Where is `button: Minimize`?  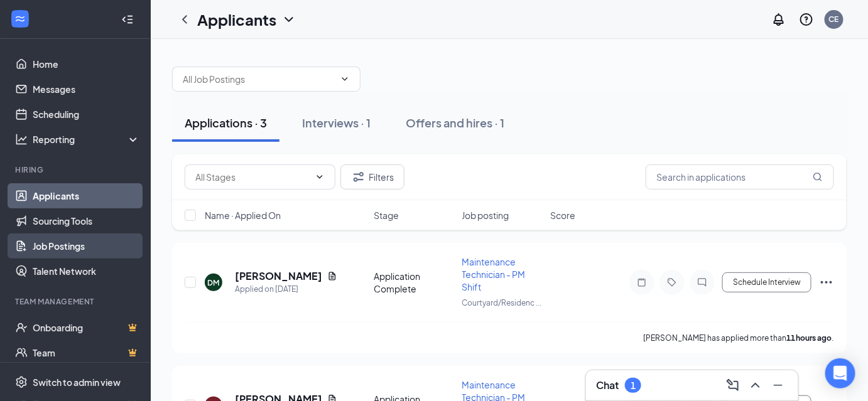
button: Minimize is located at coordinates (778, 386).